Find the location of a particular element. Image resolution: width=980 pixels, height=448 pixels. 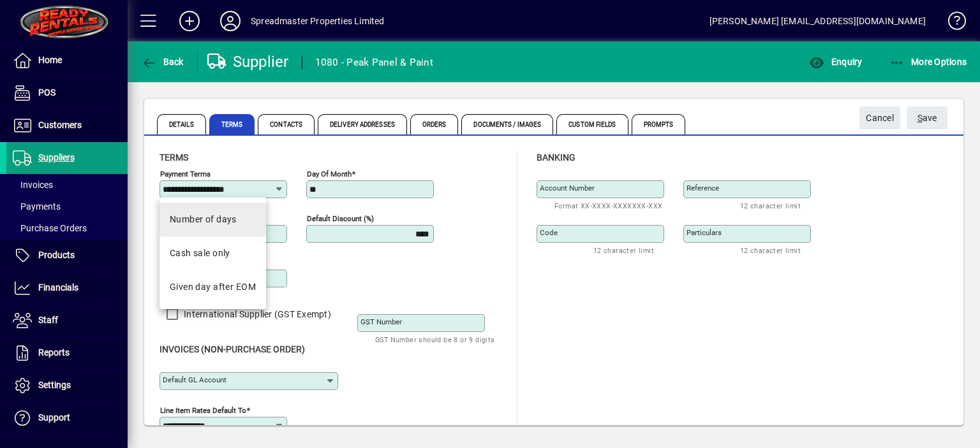

button: Save is located at coordinates (928, 118).